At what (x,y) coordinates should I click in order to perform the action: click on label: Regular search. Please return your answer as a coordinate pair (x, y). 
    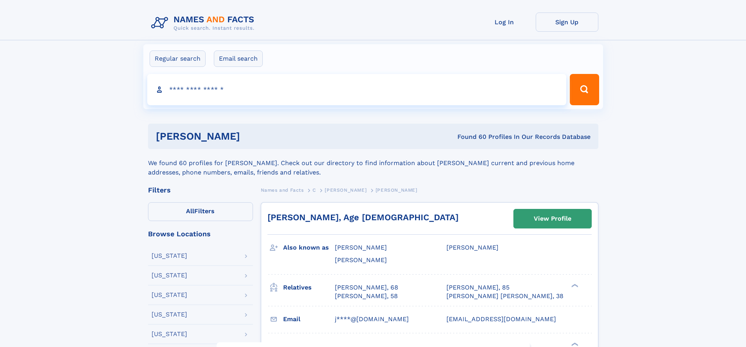
    Looking at the image, I should click on (177, 59).